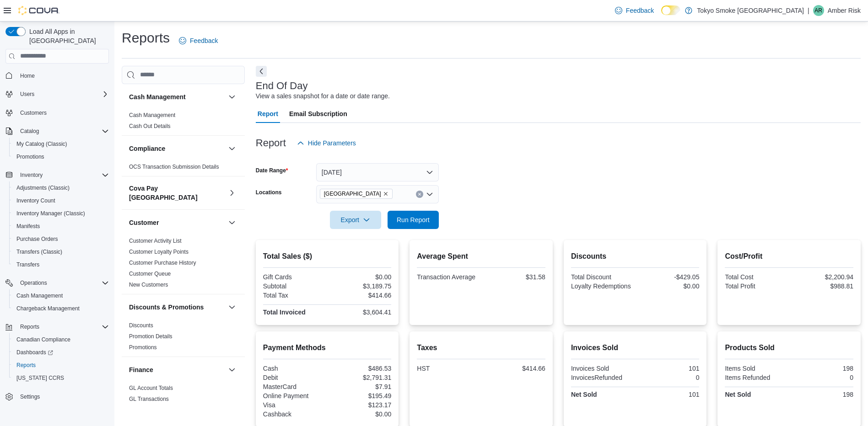 The image size is (868, 426). Describe the element at coordinates (272, 171) in the screenshot. I see `label: Date Range` at that location.